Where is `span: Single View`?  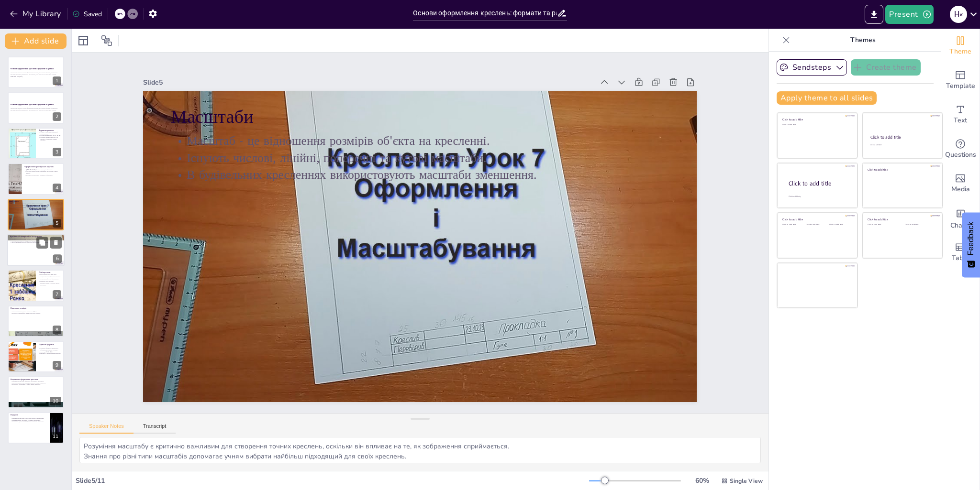
span: Single View is located at coordinates (746, 481).